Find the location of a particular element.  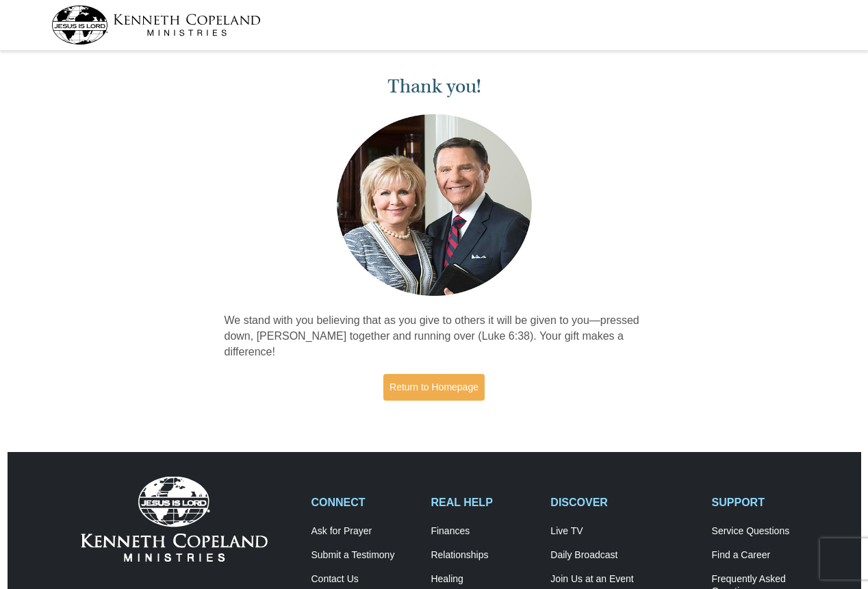

a: Submit a Testimony is located at coordinates (364, 555).